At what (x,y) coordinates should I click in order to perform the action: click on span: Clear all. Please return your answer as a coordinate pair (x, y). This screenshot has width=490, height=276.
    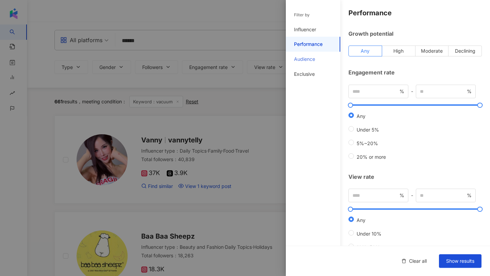
    Looking at the image, I should click on (417, 261).